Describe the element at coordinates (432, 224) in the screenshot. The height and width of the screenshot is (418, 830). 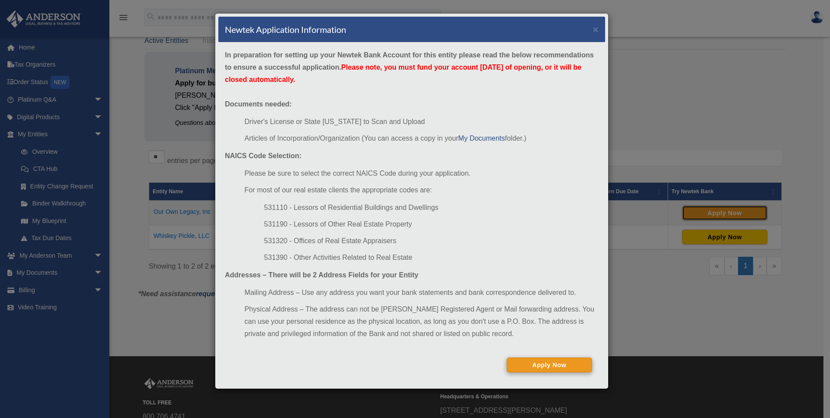
I see `li: 531190 - Lessors of Other Real Estate Property` at that location.